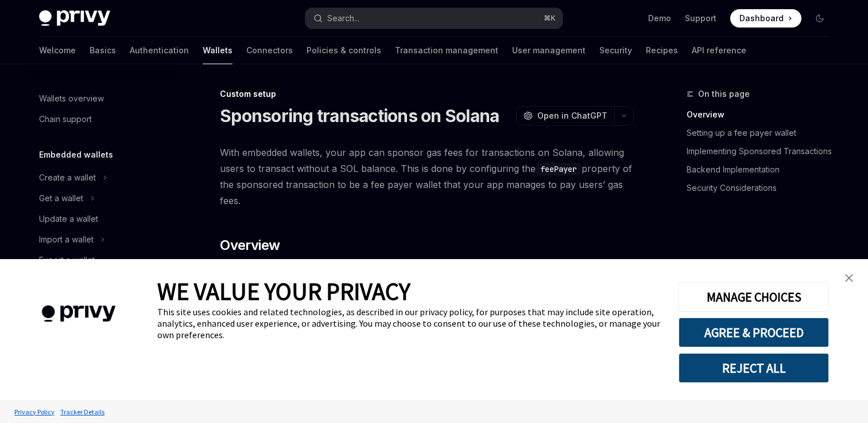  I want to click on img: dark logo, so click(75, 18).